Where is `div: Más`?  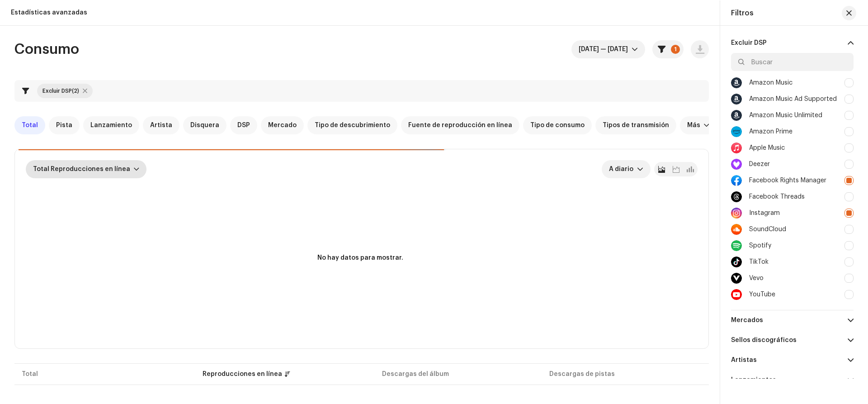
div: Más is located at coordinates (694, 125).